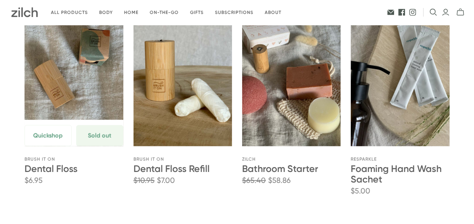 This screenshot has height=224, width=474. I want to click on button: Quickshop, so click(48, 136).